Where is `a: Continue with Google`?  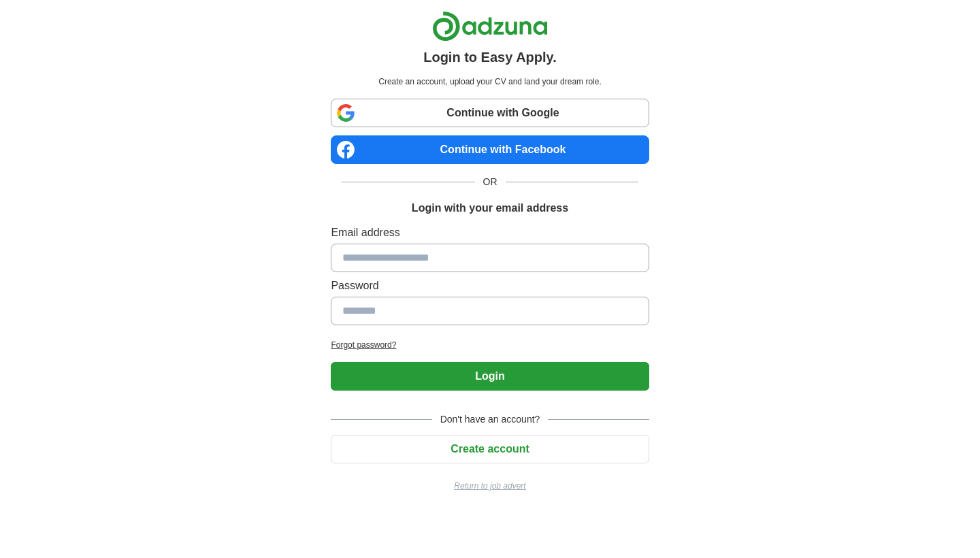
a: Continue with Google is located at coordinates (490, 113).